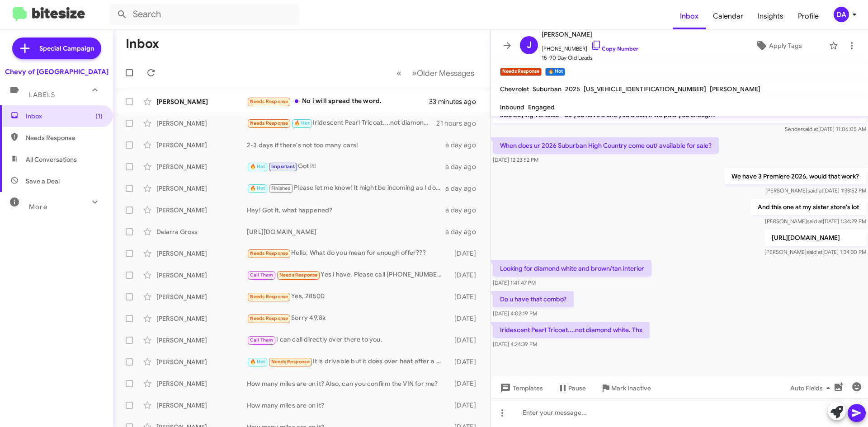  What do you see at coordinates (348, 405) in the screenshot?
I see `div: How many miles are on it?` at bounding box center [348, 405].